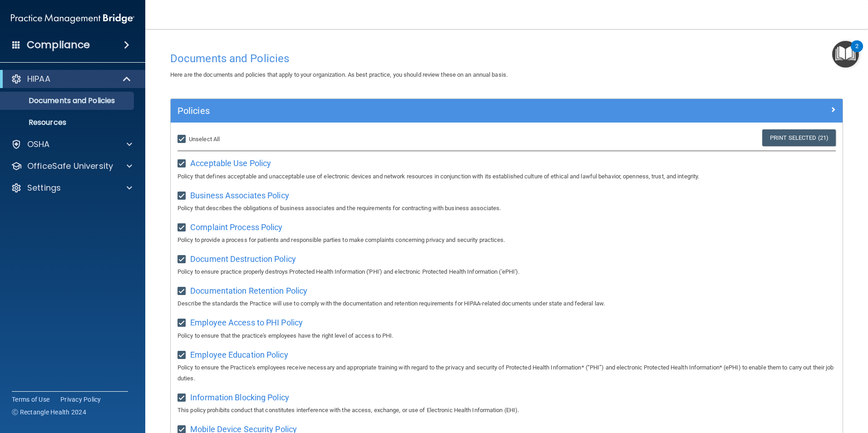 The height and width of the screenshot is (433, 868). What do you see at coordinates (71, 166) in the screenshot?
I see `a: OfficeSafe University` at bounding box center [71, 166].